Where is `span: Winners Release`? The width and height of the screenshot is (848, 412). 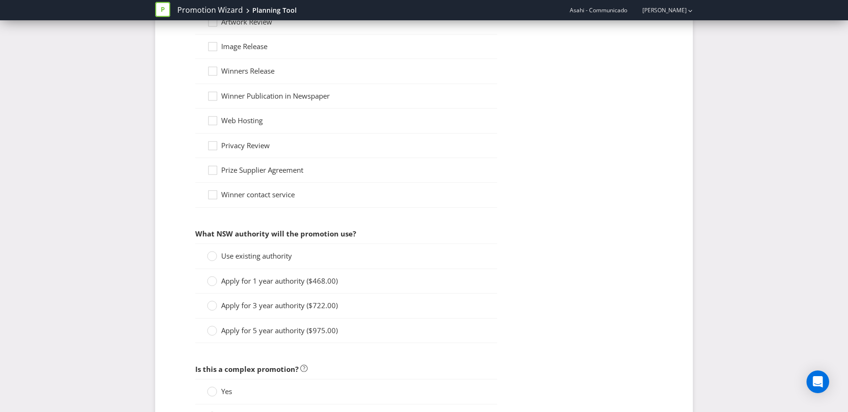
span: Winners Release is located at coordinates (248, 71).